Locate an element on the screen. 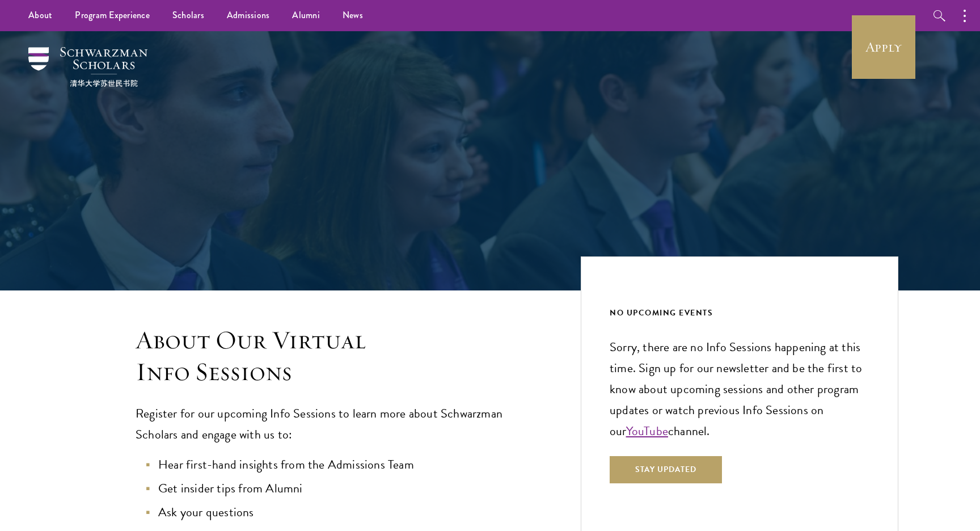 The height and width of the screenshot is (531, 980). img: Schwarzman Scholars is located at coordinates (88, 67).